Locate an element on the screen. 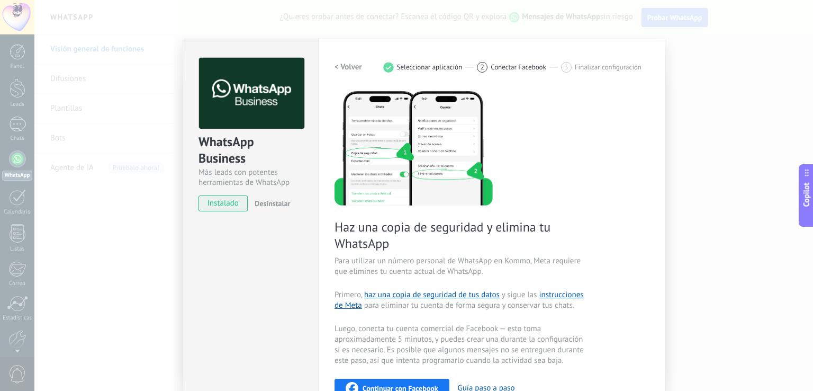 The height and width of the screenshot is (391, 813). span: instalado is located at coordinates (223, 203).